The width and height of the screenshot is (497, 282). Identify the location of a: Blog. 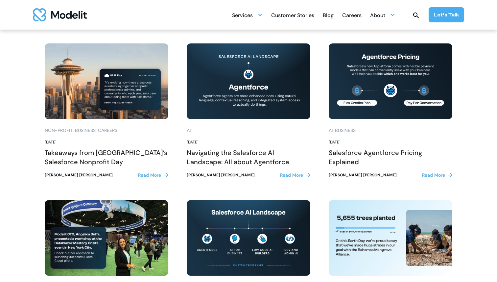
(328, 15).